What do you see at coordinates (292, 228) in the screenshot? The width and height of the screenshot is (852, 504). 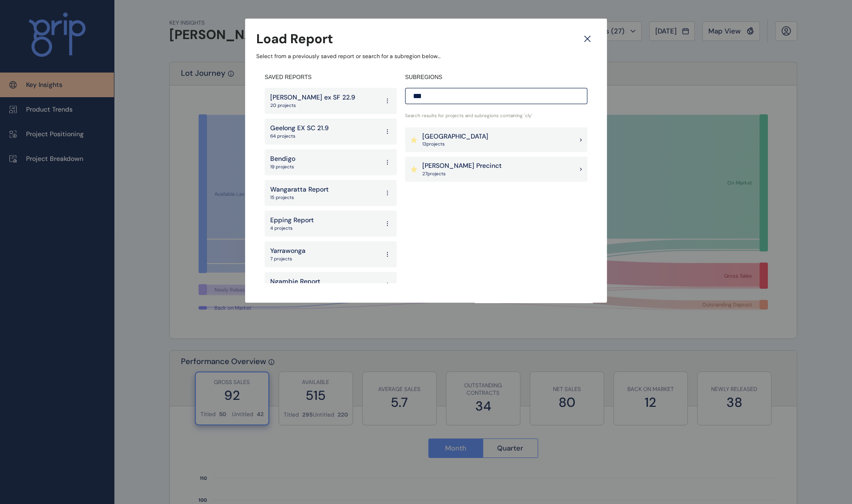 I see `p: 4 projects` at bounding box center [292, 228].